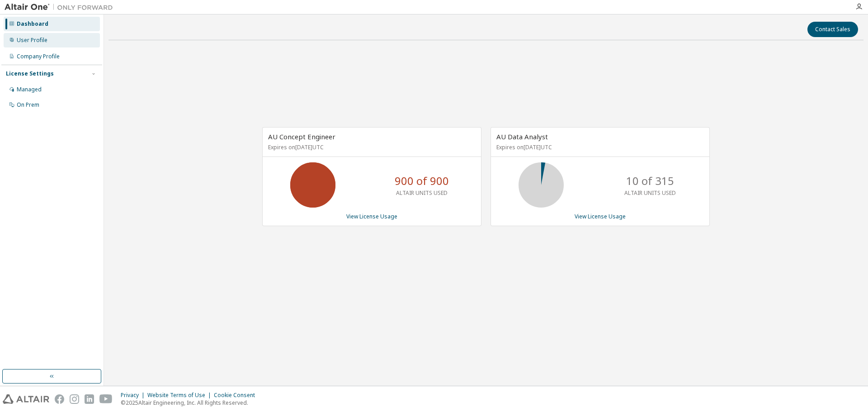 Image resolution: width=868 pixels, height=412 pixels. I want to click on img: youtube.svg, so click(106, 399).